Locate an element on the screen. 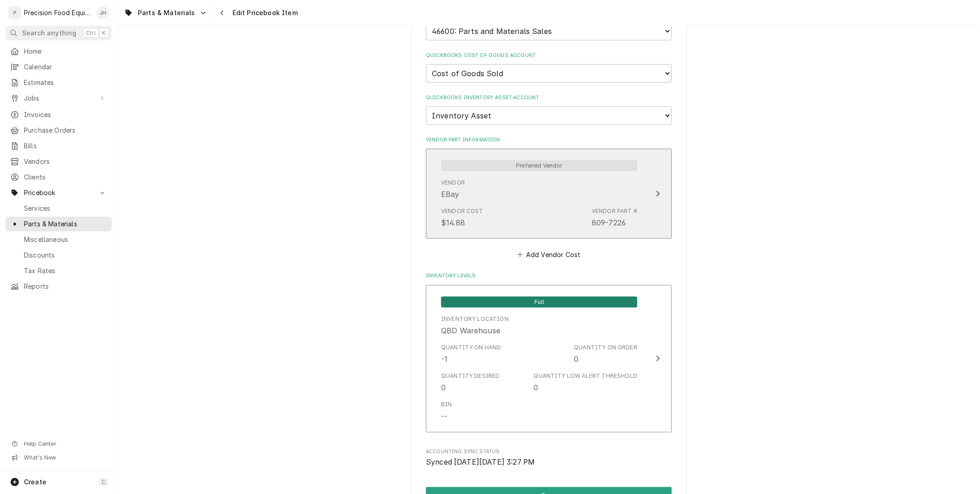 The image size is (980, 494). div: JH is located at coordinates (103, 13).